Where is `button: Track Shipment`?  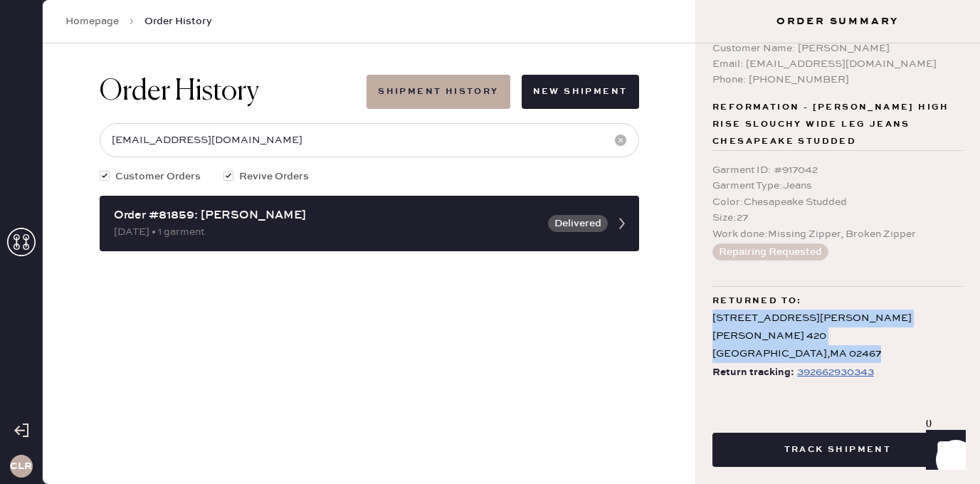
button: Track Shipment is located at coordinates (837, 450).